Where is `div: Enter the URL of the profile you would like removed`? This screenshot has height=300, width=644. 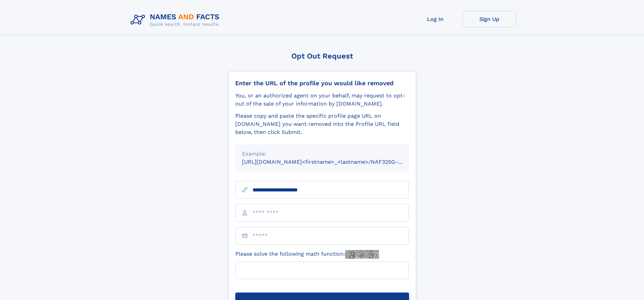 div: Enter the URL of the profile you would like removed is located at coordinates (322, 83).